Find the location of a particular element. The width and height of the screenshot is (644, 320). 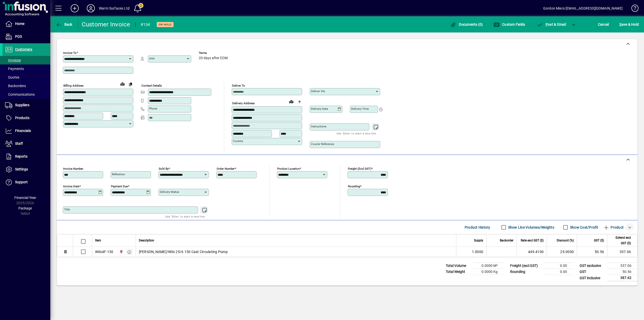

mat-label: Attn is located at coordinates (152, 59).